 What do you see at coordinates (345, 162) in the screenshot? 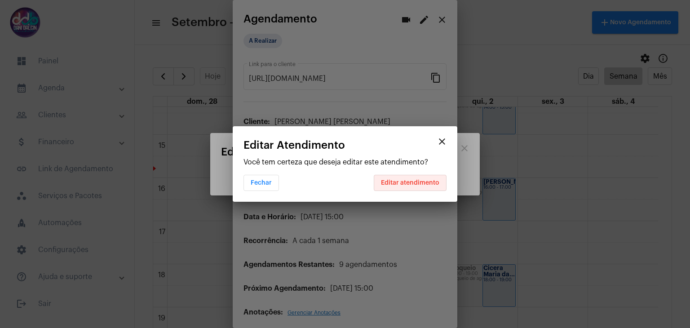
I see `p: Você tem certeza que deseja editar este atendimento?` at bounding box center [345, 162].